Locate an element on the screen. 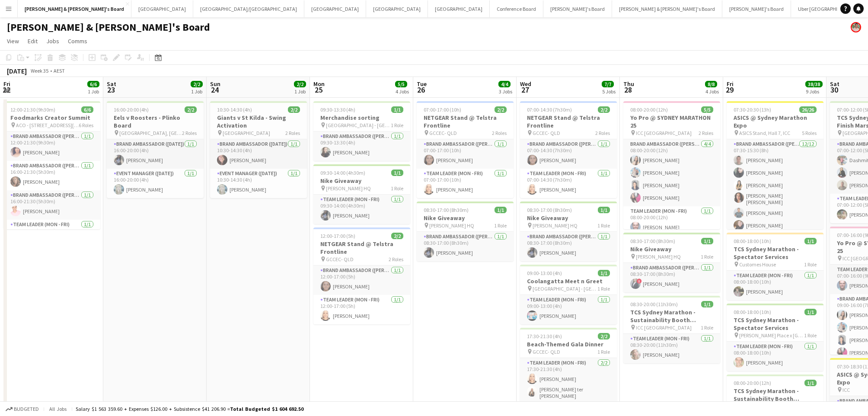 The width and height of the screenshot is (868, 416). button: Conference Board is located at coordinates (517, 8).